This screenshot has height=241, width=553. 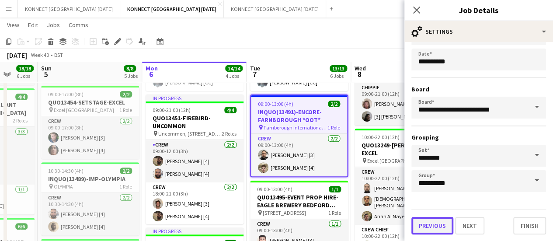 I want to click on div: 5 Jobs, so click(x=131, y=76).